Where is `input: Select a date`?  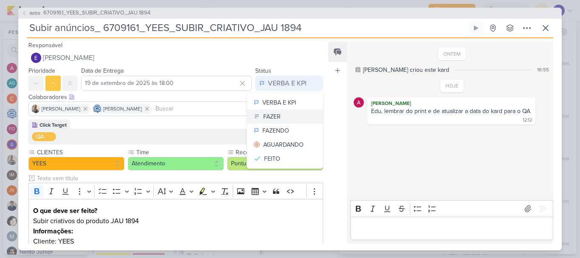 input: Select a date is located at coordinates (166, 83).